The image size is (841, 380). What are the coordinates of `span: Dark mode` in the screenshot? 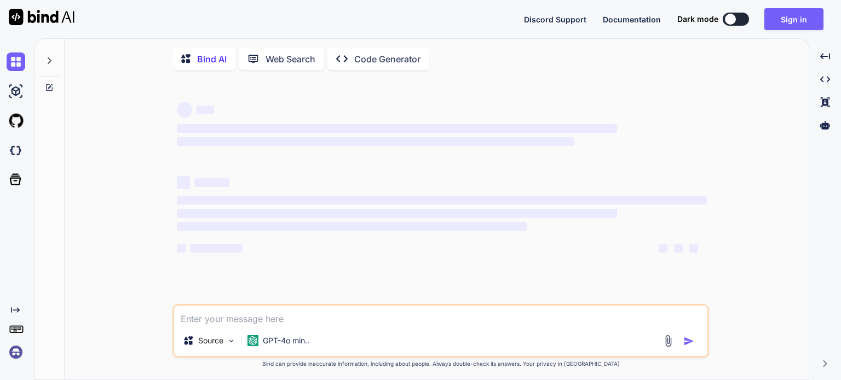 It's located at (697, 19).